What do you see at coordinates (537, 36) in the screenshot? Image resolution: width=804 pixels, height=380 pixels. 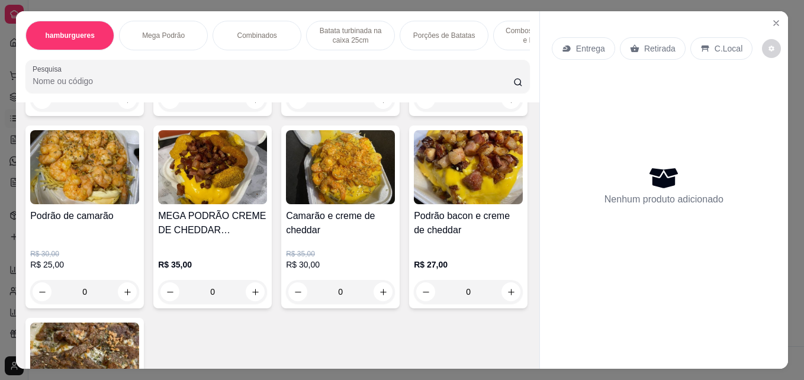 I see `p: Combos Casais/Trio e Família` at bounding box center [537, 36].